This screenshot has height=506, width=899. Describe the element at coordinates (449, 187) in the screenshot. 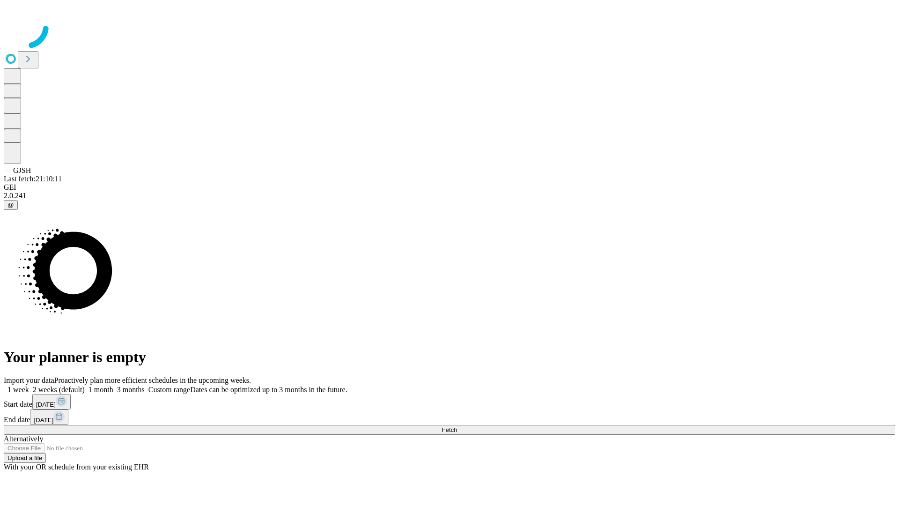

I see `div: GEI` at that location.